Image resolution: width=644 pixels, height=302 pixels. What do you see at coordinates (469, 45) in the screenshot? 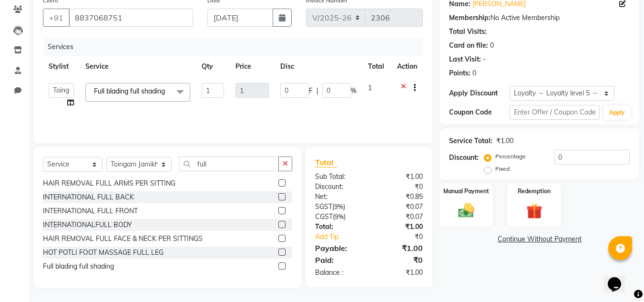
I see `div: Card on file:` at bounding box center [469, 45].